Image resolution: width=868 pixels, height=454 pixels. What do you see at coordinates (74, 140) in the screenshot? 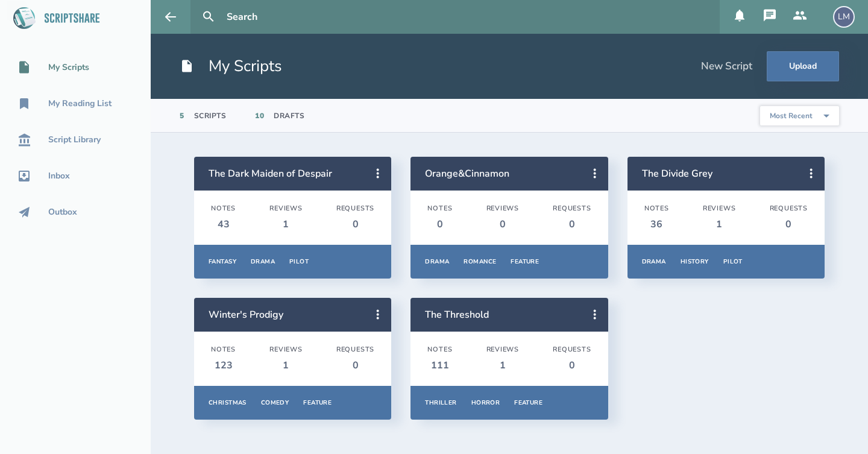
I see `div: Script Library` at bounding box center [74, 140].